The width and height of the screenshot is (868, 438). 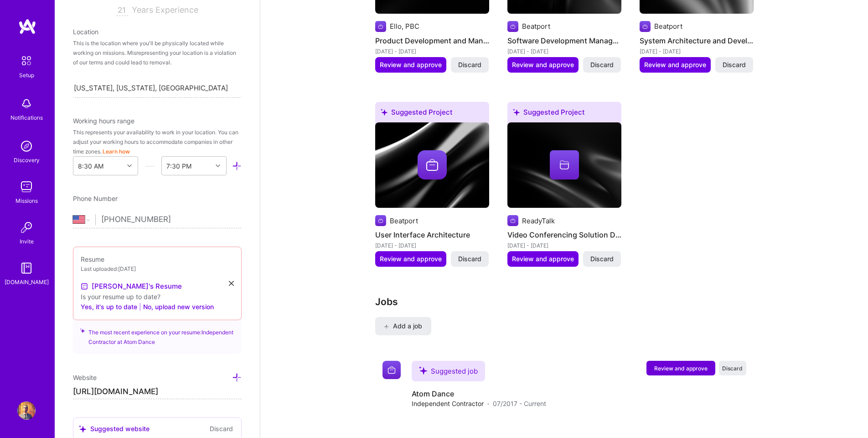 I want to click on div: The most recent experience on your resume: Independent Contractor at Atom Dance, so click(x=157, y=334).